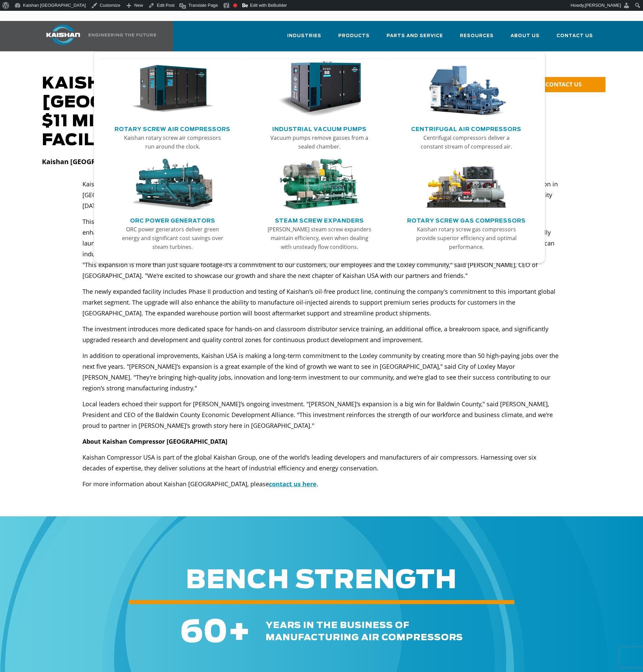  Describe the element at coordinates (322, 195) in the screenshot. I see `p: Kaishan Compressor USA, a global leader in industrial rotary screw air compressor manufacturing, ...` at that location.